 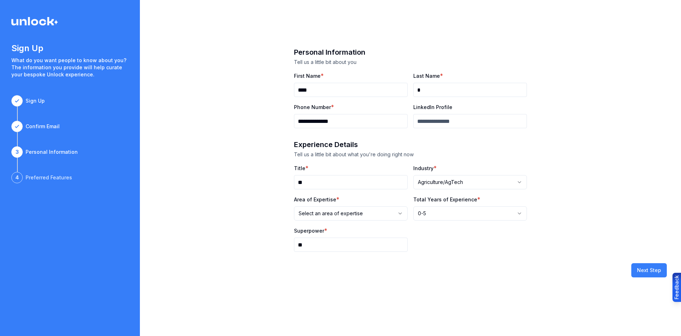 I want to click on div: Sign Up, so click(x=35, y=101).